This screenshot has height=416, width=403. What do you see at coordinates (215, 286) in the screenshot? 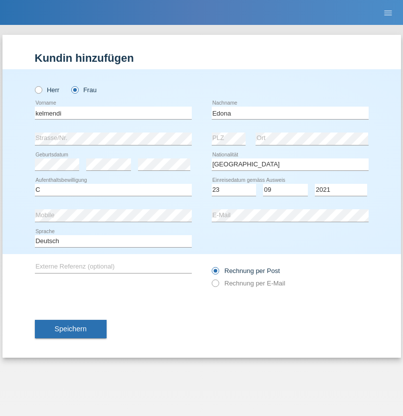
I see `input: Rechnung per E-Mail` at bounding box center [215, 286].